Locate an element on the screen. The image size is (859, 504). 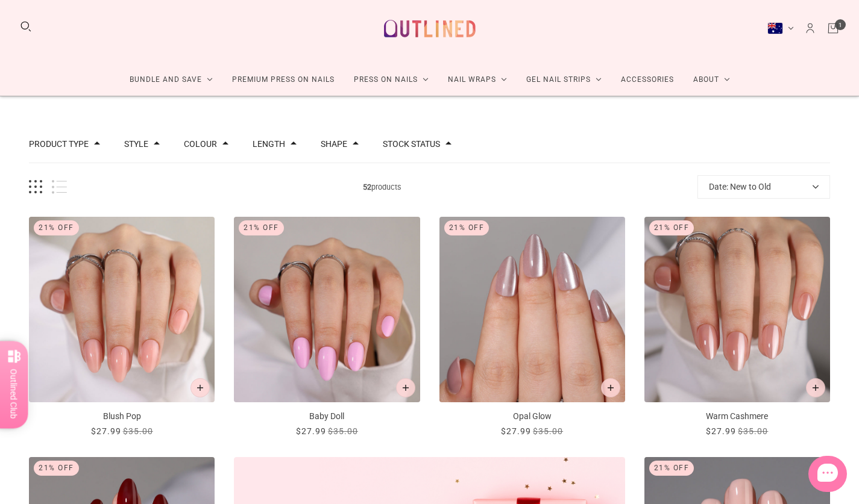
a: Bundle and Save is located at coordinates (171, 79).